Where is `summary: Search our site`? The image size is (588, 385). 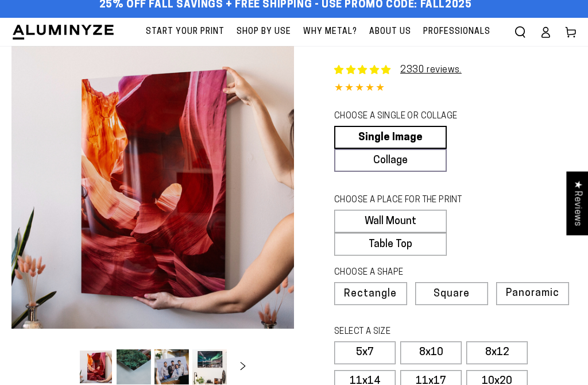 summary: Search our site is located at coordinates (520, 32).